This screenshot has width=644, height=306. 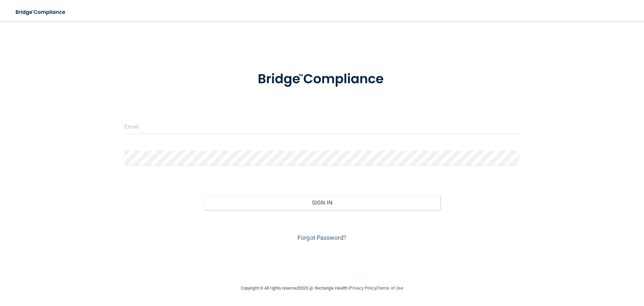 What do you see at coordinates (322, 203) in the screenshot?
I see `button: Sign In` at bounding box center [322, 203].